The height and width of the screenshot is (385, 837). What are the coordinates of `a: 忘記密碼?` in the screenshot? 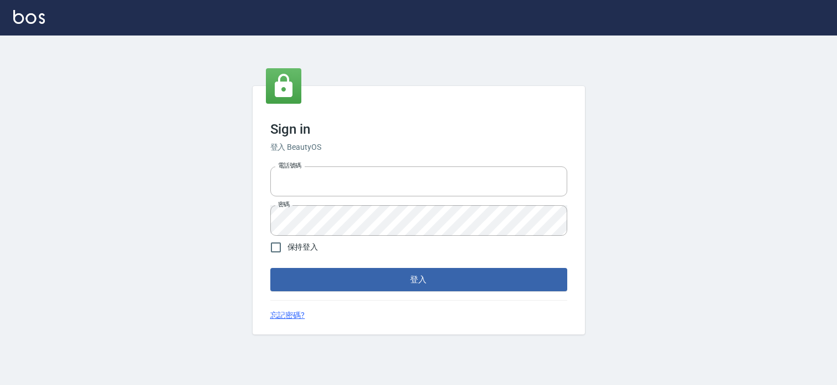 It's located at (288, 315).